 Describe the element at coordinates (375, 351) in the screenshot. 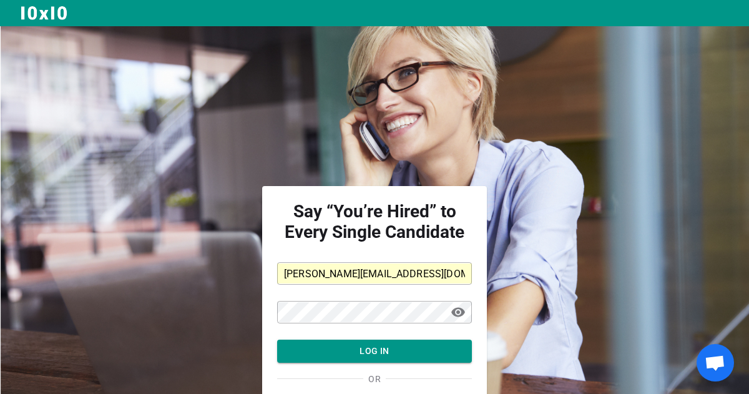

I see `button: LOG IN` at that location.